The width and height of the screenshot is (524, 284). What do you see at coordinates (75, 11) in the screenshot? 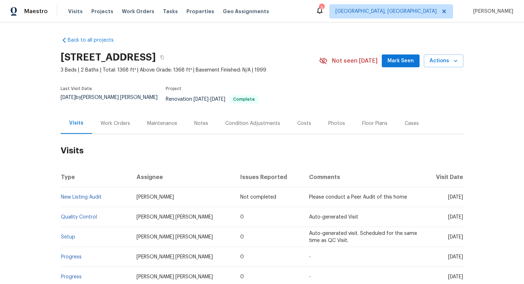
I see `span: Visits` at bounding box center [75, 11].